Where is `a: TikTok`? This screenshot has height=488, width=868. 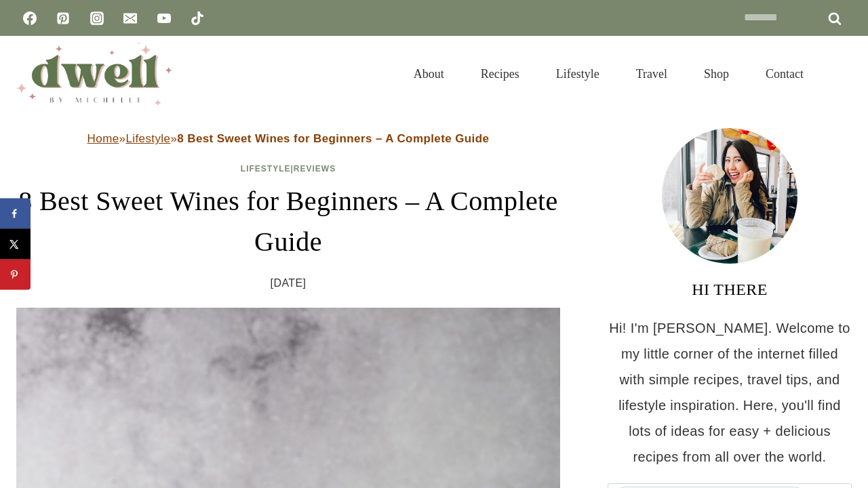
a: TikTok is located at coordinates (197, 18).